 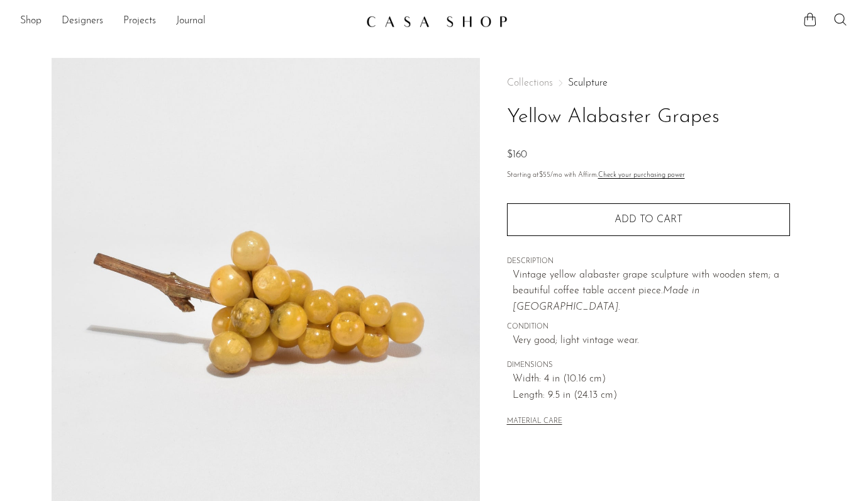 I want to click on a: Shop, so click(x=31, y=21).